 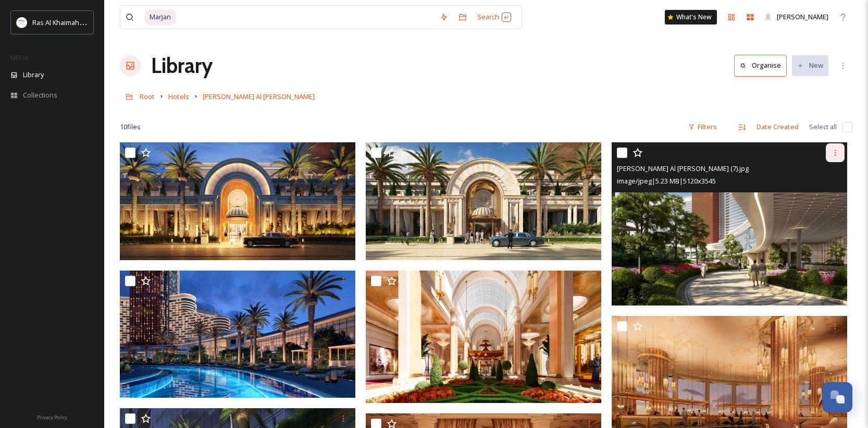 What do you see at coordinates (484, 201) in the screenshot?
I see `img: Wynn Al Marjan (8).jpg` at bounding box center [484, 201].